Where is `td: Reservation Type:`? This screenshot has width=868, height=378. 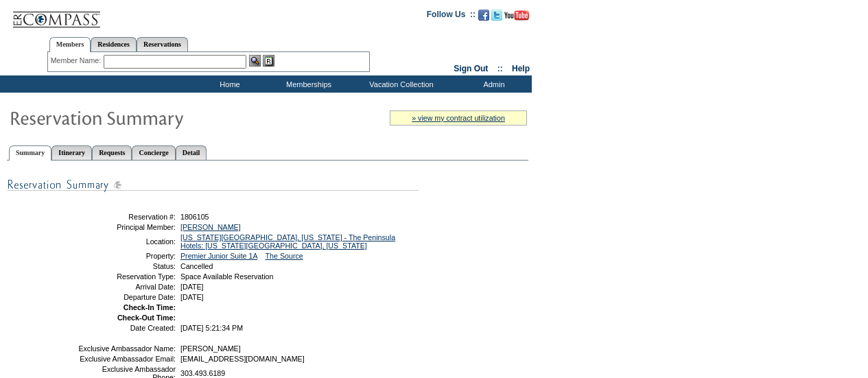
td: Reservation Type: is located at coordinates (126, 277).